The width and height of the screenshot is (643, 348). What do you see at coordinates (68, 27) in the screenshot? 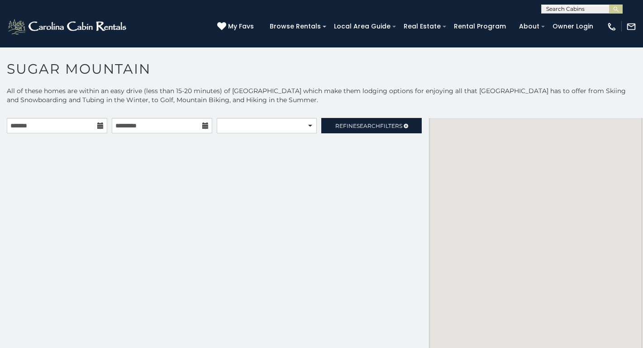
I see `img: White-1-2.png` at bounding box center [68, 27].